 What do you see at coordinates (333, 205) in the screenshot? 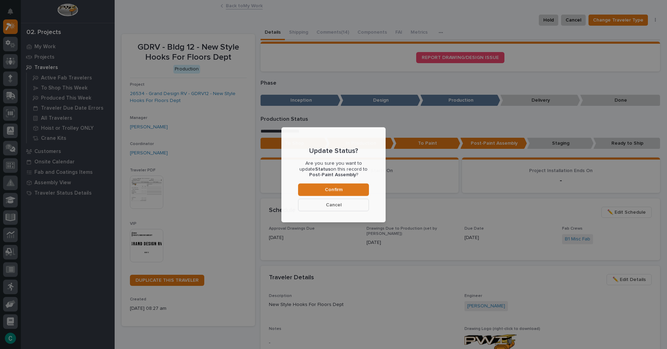
I see `button: Cancel` at bounding box center [333, 205].